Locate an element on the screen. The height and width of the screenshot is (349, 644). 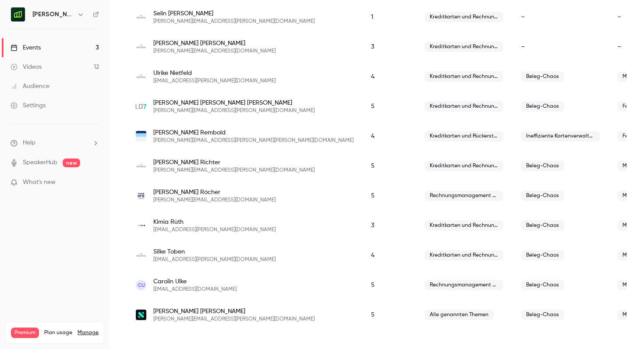
img: scalable.capital is located at coordinates (141, 315).